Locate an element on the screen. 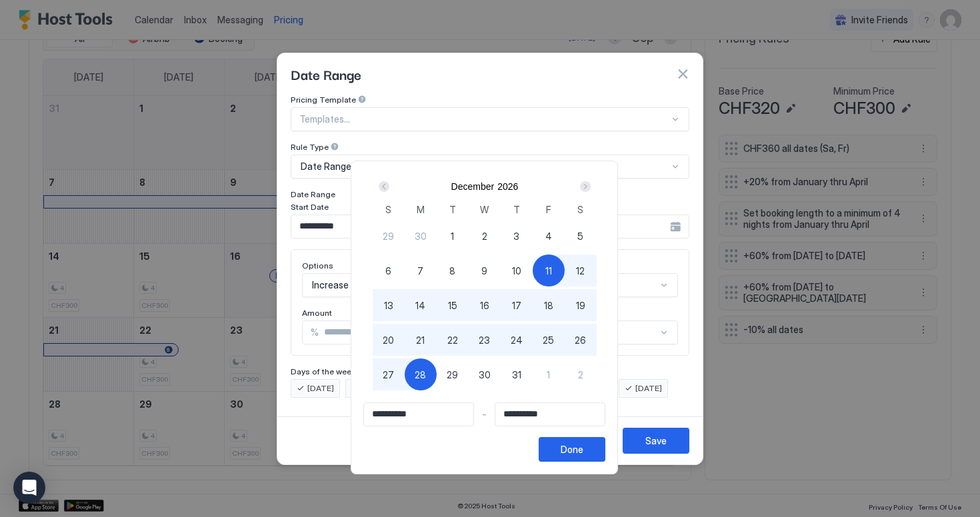 This screenshot has height=517, width=980. span: 11 is located at coordinates (548, 270).